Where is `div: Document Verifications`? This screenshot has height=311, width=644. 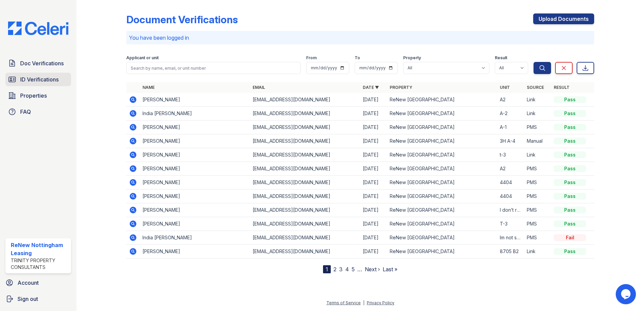 div: Document Verifications is located at coordinates (182, 20).